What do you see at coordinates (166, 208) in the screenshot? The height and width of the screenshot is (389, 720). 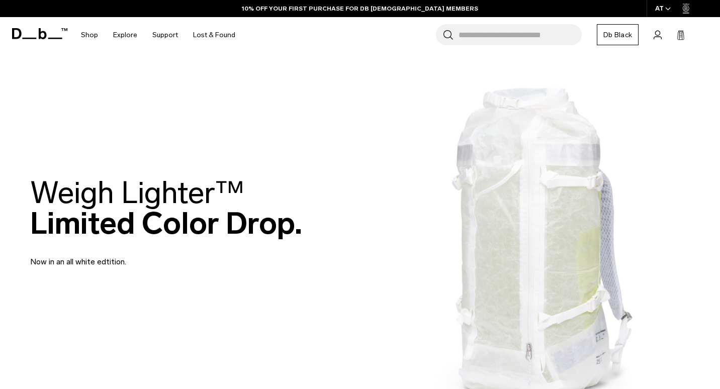 I see `h2: Limited Color Drop.` at bounding box center [166, 208].